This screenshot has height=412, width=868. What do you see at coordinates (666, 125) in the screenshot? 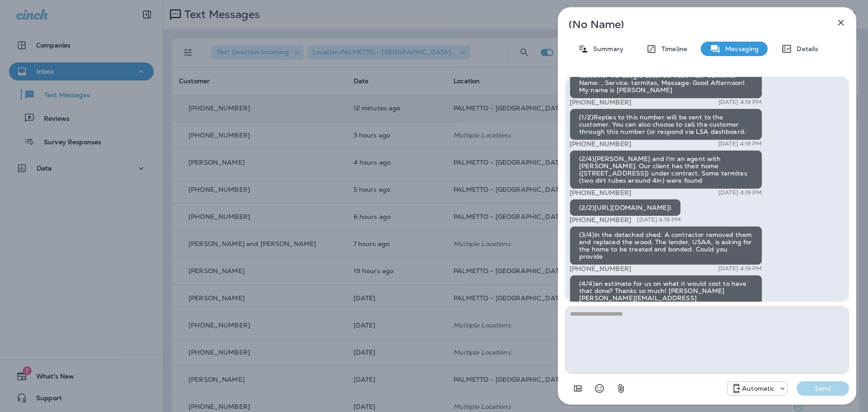
I see `div: (1/2)Replies to this number will be sent to the customer. You can also choose to call the custome...` at bounding box center [666, 125].